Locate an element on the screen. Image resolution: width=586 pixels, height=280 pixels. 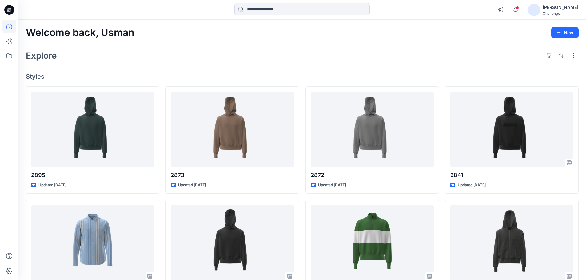
p: 2873 is located at coordinates (232, 175).